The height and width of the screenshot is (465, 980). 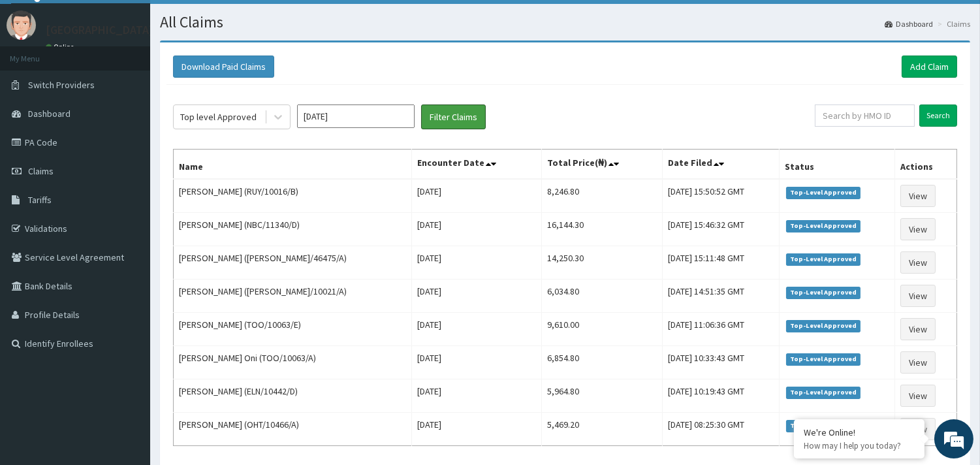 I want to click on td: 8,246.80, so click(x=602, y=196).